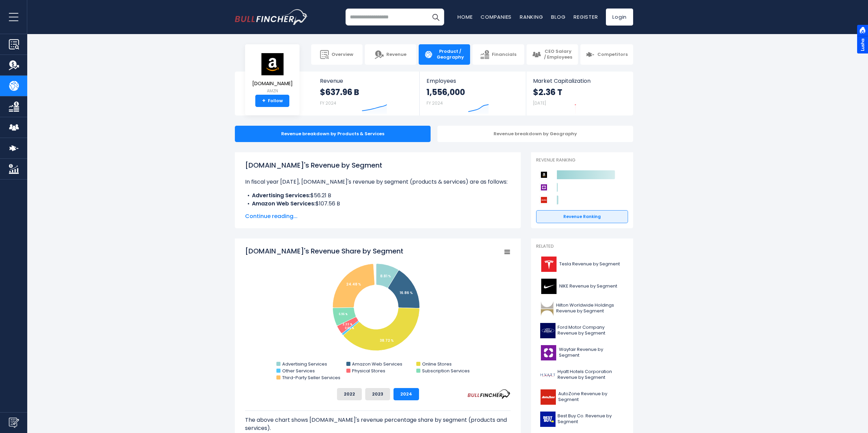 This screenshot has width=868, height=433. I want to click on text: Third-Party Seller Services, so click(311, 378).